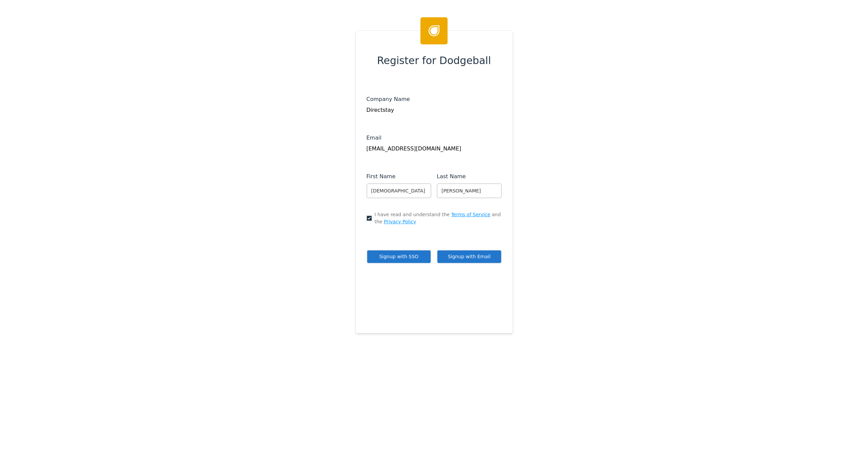  What do you see at coordinates (469, 256) in the screenshot?
I see `button: Signup with Email` at bounding box center [469, 256].